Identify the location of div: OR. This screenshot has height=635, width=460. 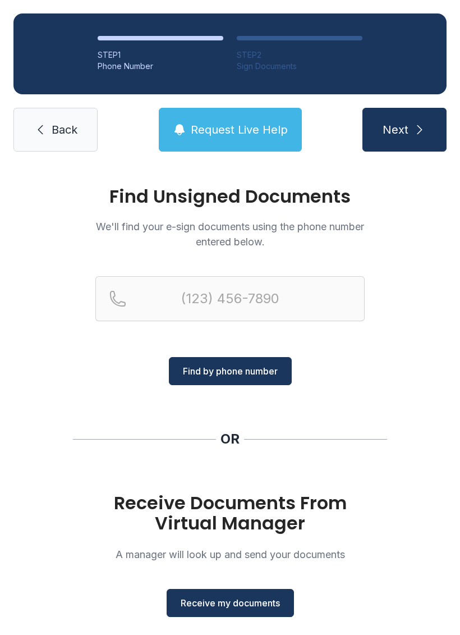
(230, 439).